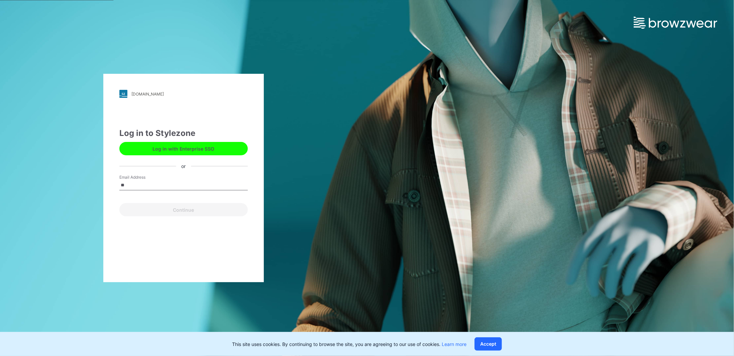 The width and height of the screenshot is (734, 356). I want to click on img: browzwear-logo.e42bd6dac1945053ebaf764b6aa21510.svg, so click(675, 23).